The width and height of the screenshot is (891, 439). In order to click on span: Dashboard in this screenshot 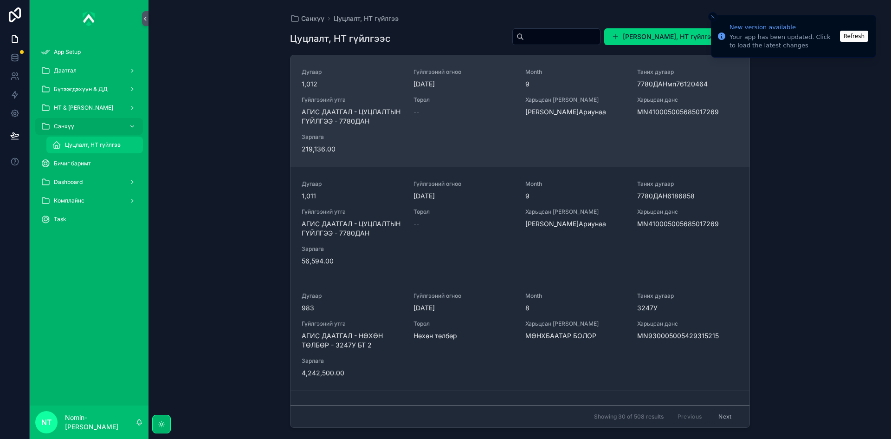, I will do `click(68, 182)`.